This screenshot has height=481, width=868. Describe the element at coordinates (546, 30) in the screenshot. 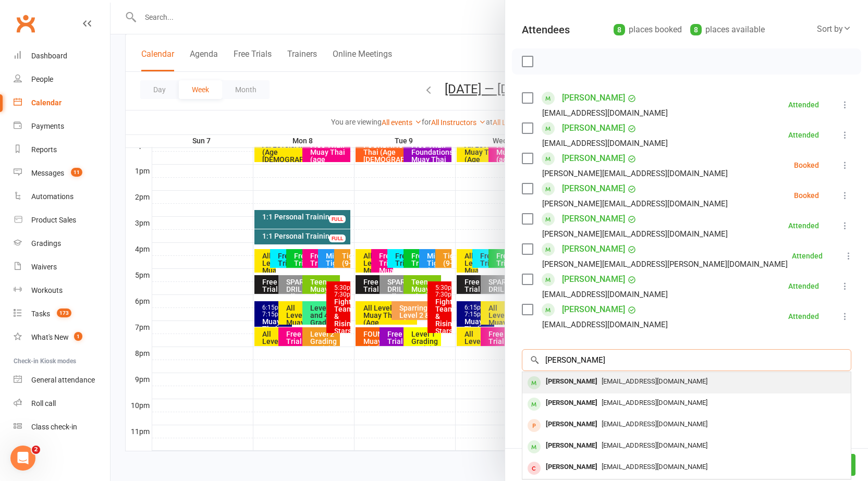

I see `div: Attendees` at that location.